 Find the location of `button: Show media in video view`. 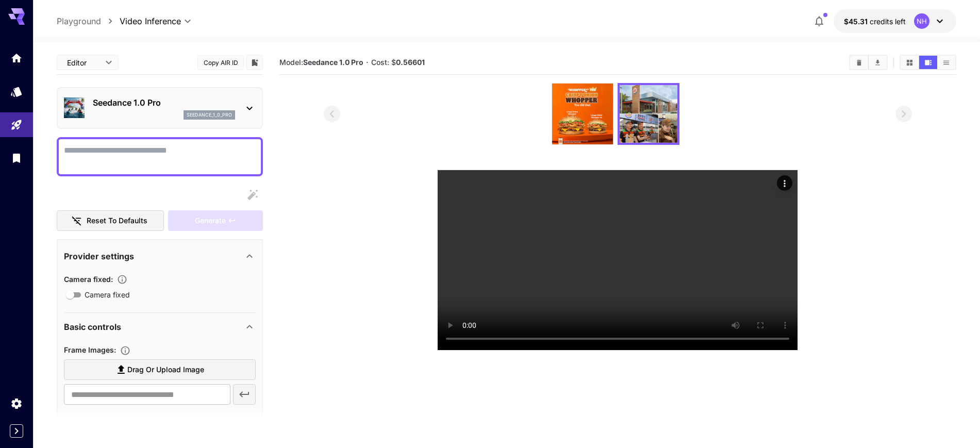

button: Show media in video view is located at coordinates (927, 63).